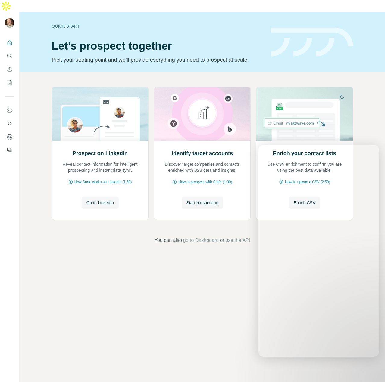  Describe the element at coordinates (202, 114) in the screenshot. I see `img: Identify target accounts` at that location.